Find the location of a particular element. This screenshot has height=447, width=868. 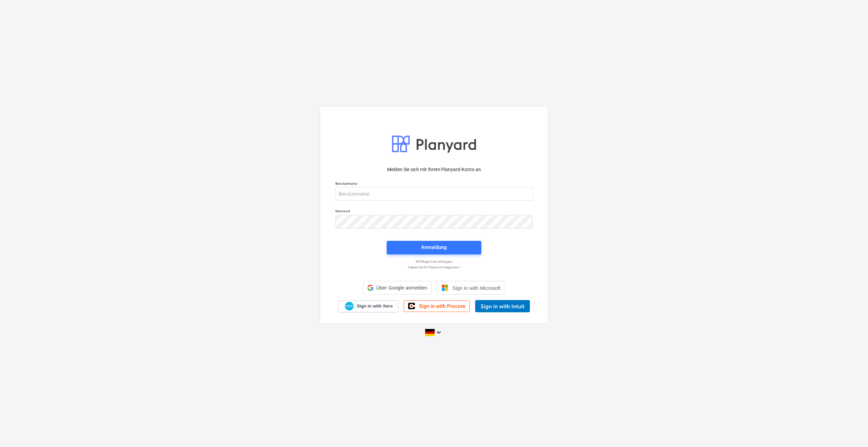

img: Microsoft logo is located at coordinates (445, 288).